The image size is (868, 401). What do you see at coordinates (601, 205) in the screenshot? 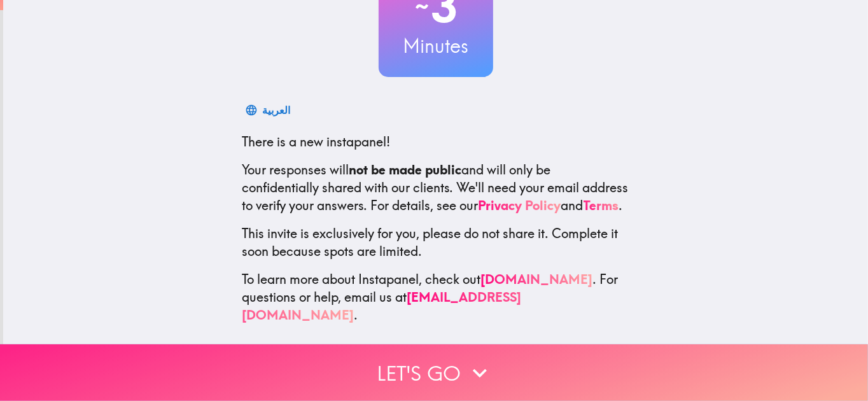
I see `a: Terms` at bounding box center [601, 205].